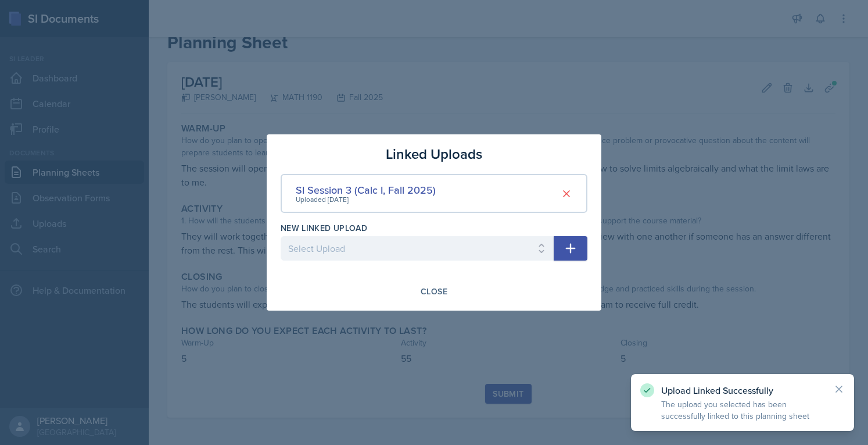 The width and height of the screenshot is (868, 445). What do you see at coordinates (743, 390) in the screenshot?
I see `p: Upload Linked Successfully` at bounding box center [743, 390].